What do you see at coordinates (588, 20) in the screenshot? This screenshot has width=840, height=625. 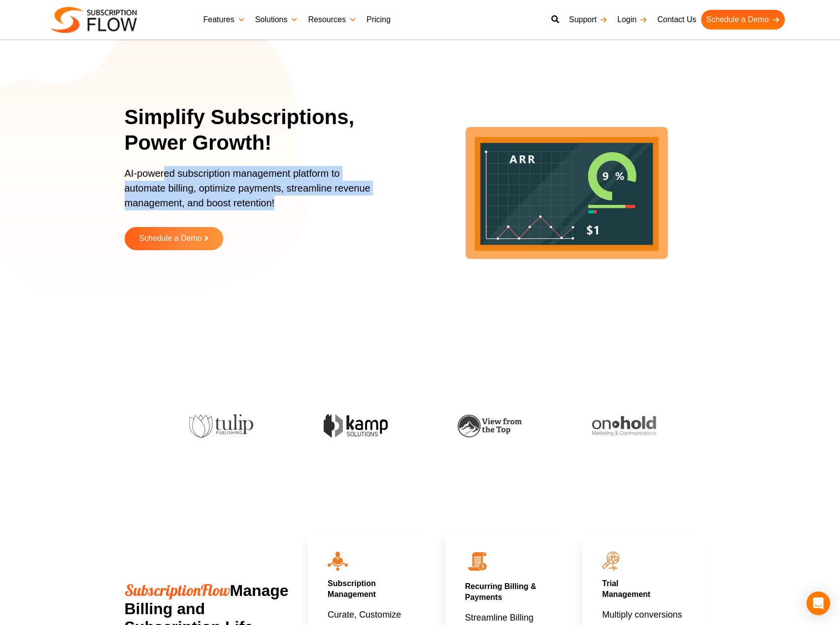 I see `a: Support` at bounding box center [588, 20].